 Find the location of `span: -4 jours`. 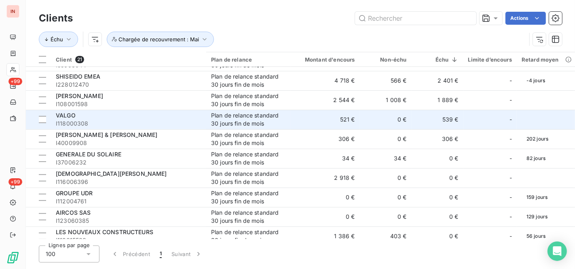

span: -4 jours is located at coordinates (536, 81).